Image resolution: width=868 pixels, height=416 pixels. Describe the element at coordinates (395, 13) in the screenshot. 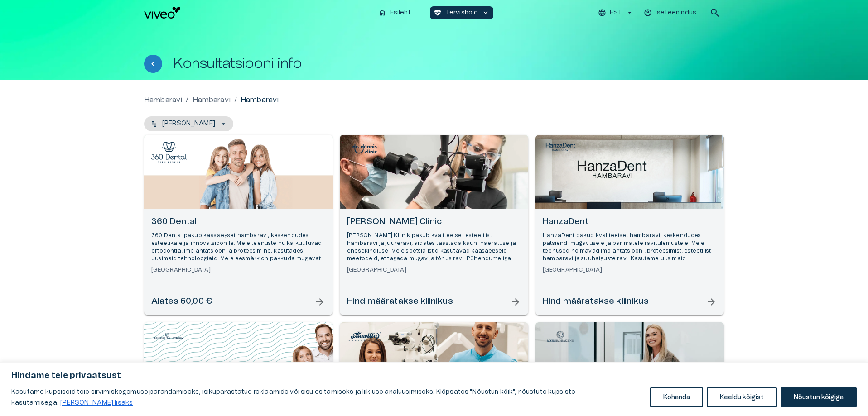

I see `a: homeEsileht` at that location.